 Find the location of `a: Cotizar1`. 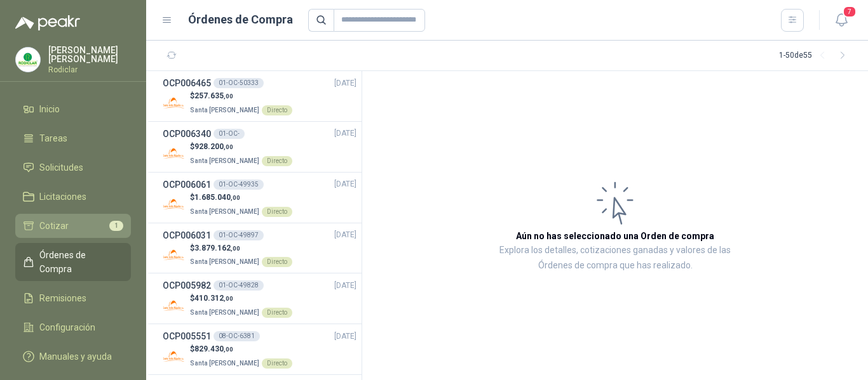

a: Cotizar1 is located at coordinates (73, 226).